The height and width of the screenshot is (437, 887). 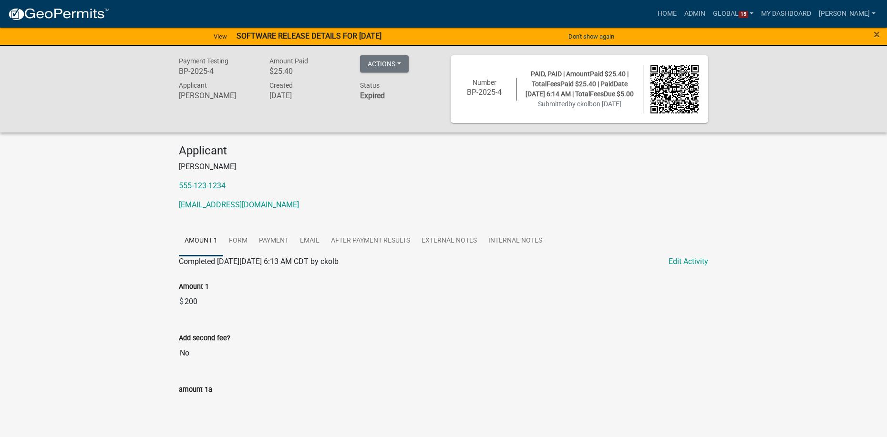 What do you see at coordinates (308, 71) in the screenshot?
I see `h6: $25.40` at bounding box center [308, 71].